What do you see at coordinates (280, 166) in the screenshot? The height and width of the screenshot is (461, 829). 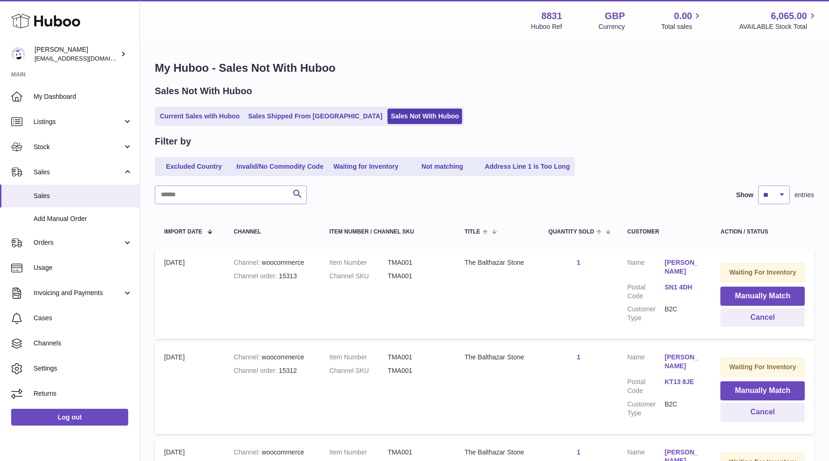 I see `a: Invalid/No Commodity Code` at bounding box center [280, 166].